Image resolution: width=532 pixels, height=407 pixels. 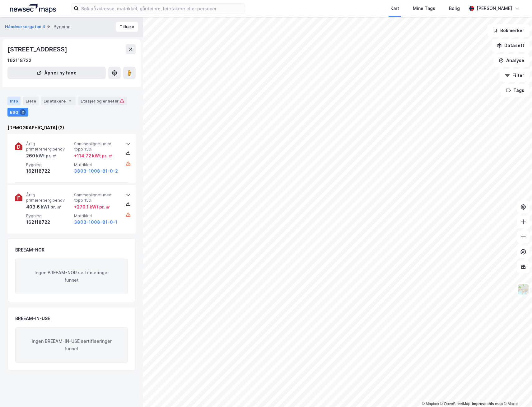 I want to click on div: BREEAM-IN-USE, so click(x=33, y=318).